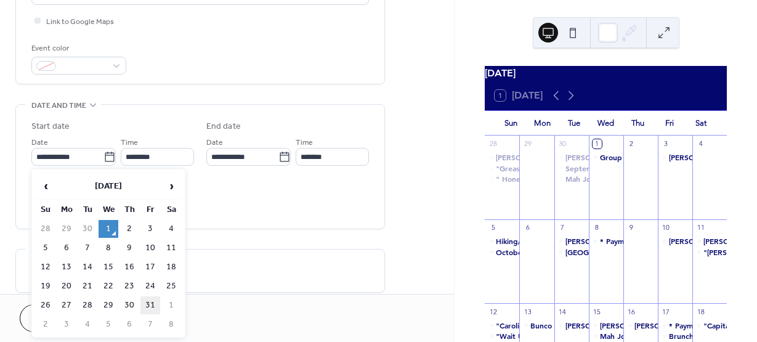 The width and height of the screenshot is (757, 342). Describe the element at coordinates (108, 209) in the screenshot. I see `th: We` at that location.